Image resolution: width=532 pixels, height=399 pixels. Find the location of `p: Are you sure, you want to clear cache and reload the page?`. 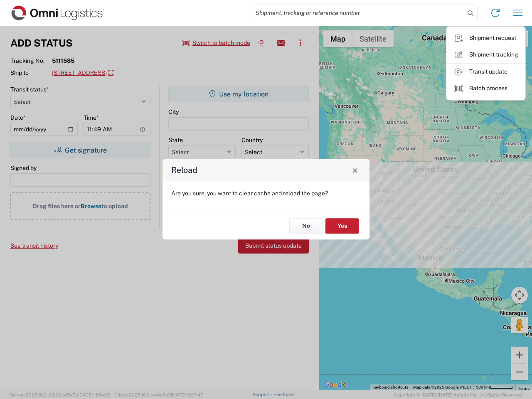

p: Are you sure, you want to clear cache and reload the page? is located at coordinates (266, 193).